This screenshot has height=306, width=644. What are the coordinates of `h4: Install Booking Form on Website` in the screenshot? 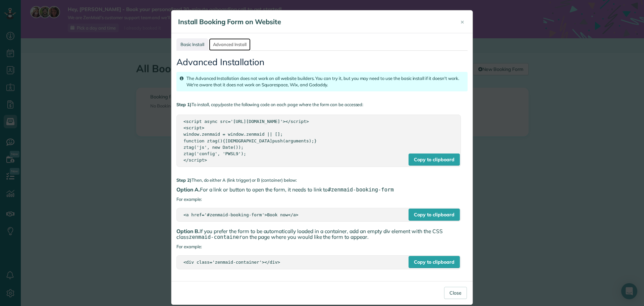 It's located at (314, 22).